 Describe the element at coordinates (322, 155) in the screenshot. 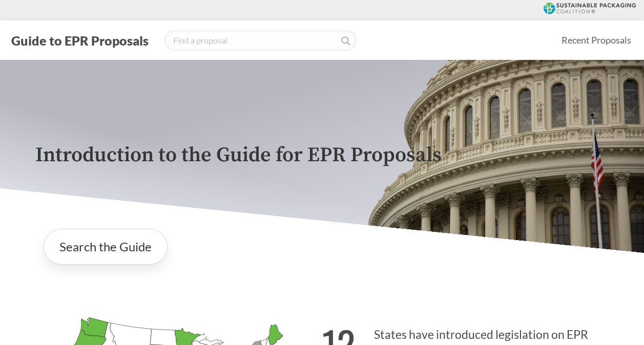

I see `p: Introduction to the Guide for EPR Proposals` at that location.